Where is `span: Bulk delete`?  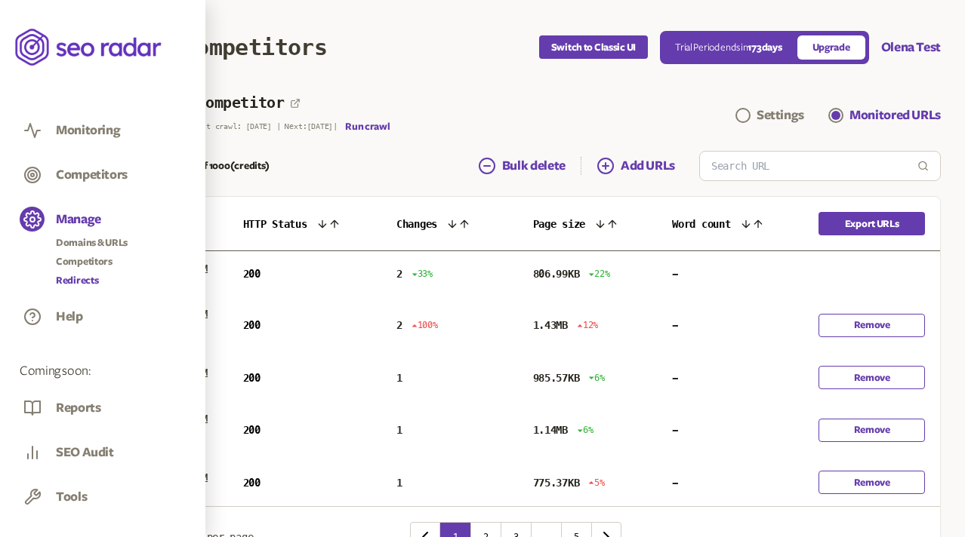
span: Bulk delete is located at coordinates (534, 166).